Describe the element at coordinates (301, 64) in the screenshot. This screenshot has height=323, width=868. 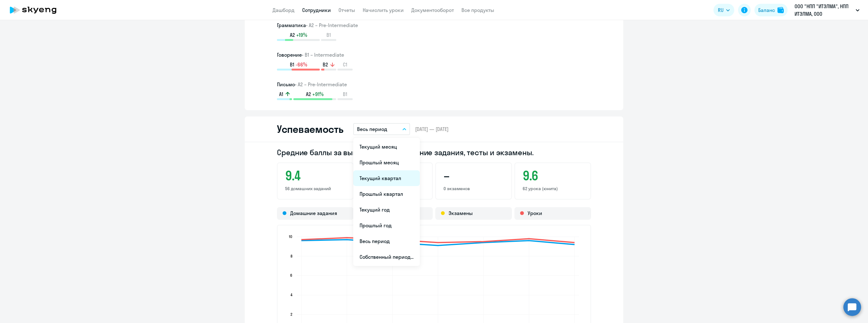
I see `span: -66%` at that location.